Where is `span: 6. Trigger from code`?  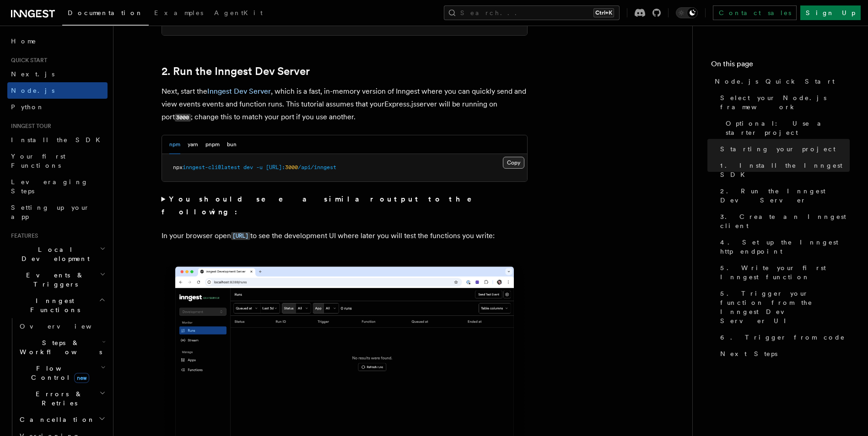
span: 6. Trigger from code is located at coordinates (782, 337).